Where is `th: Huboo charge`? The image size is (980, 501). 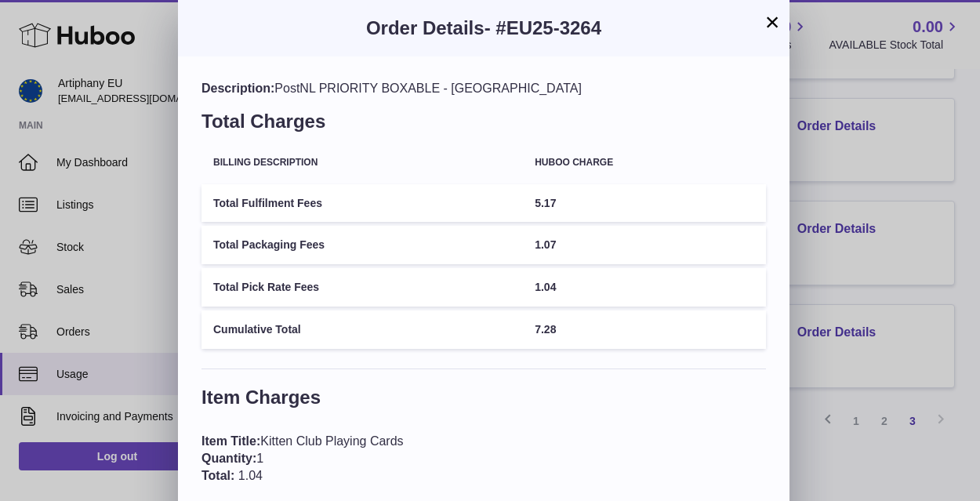 th: Huboo charge is located at coordinates (644, 162).